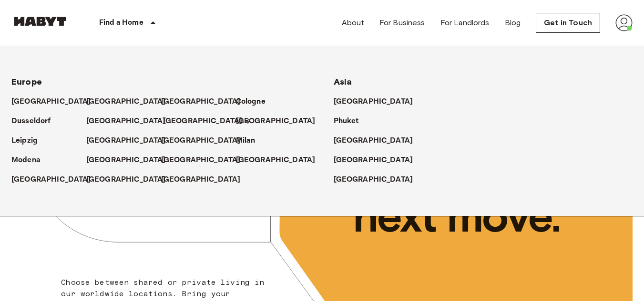  What do you see at coordinates (25, 141) in the screenshot?
I see `p: Leipzig` at bounding box center [25, 141].